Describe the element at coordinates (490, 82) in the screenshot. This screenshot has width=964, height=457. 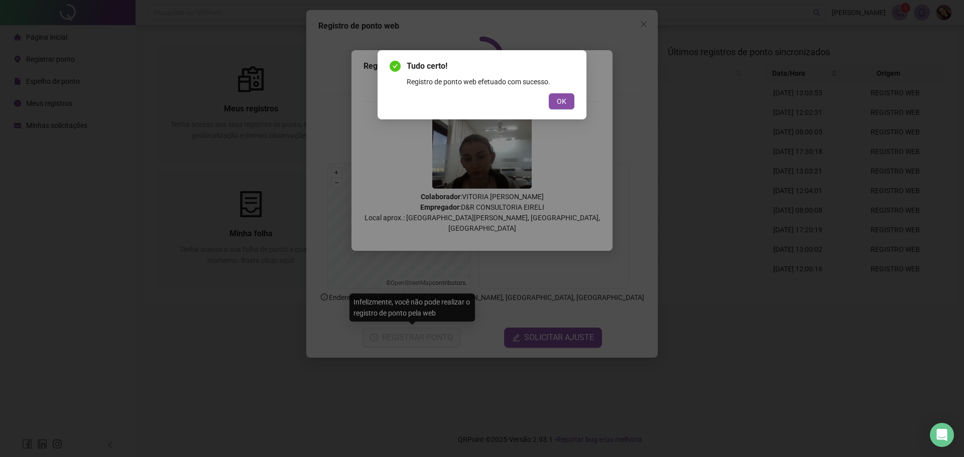
I see `div: Registro de ponto web efetuado com sucesso.` at that location.